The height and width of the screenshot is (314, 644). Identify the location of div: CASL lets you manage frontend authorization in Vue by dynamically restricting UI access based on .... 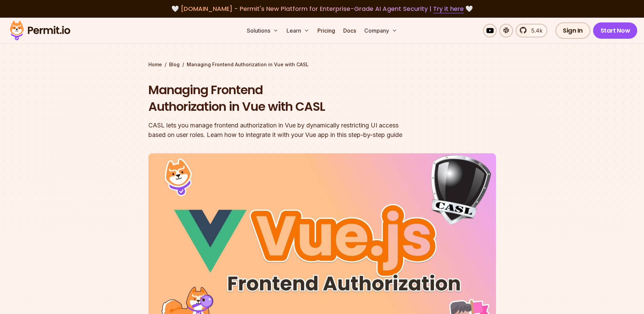
(278, 130).